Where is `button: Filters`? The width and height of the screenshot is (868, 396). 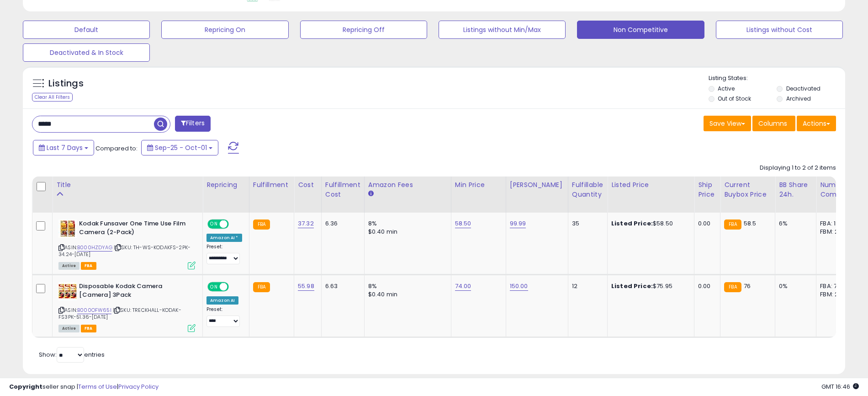 button: Filters is located at coordinates (193, 123).